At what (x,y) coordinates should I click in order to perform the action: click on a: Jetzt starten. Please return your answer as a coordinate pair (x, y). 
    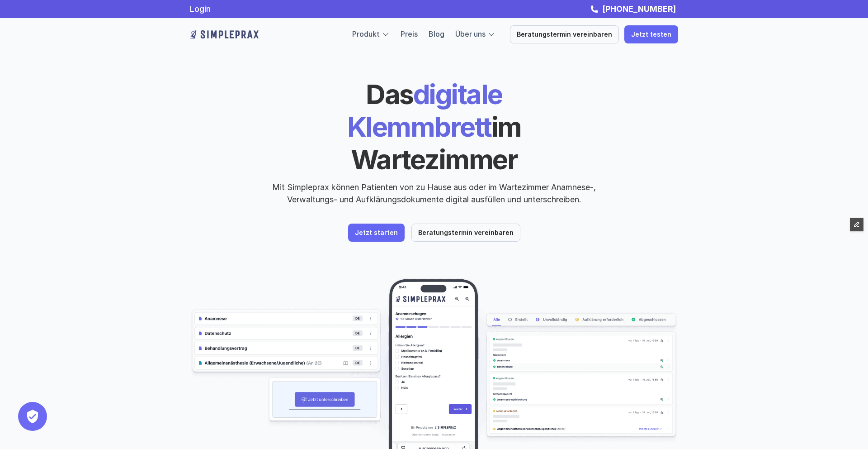
    Looking at the image, I should click on (376, 232).